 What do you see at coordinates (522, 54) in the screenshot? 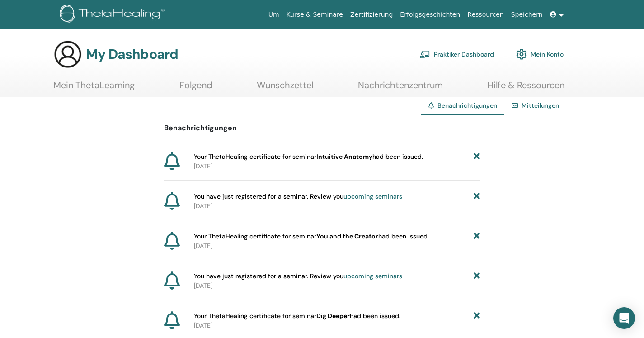
I see `img: cog.svg` at bounding box center [522, 54].